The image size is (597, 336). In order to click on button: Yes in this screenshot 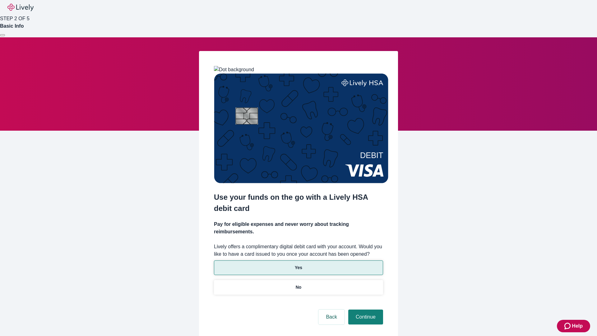, I will do `click(299, 268)`.